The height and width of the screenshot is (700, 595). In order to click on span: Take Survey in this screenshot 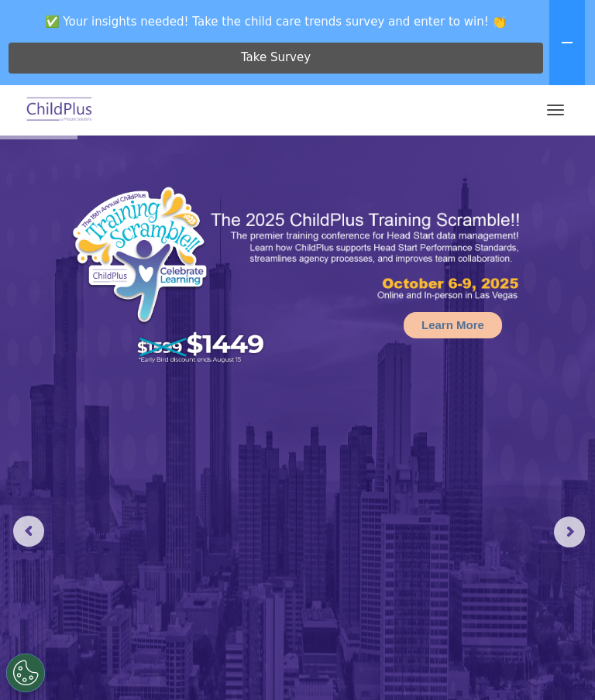, I will do `click(275, 58)`.